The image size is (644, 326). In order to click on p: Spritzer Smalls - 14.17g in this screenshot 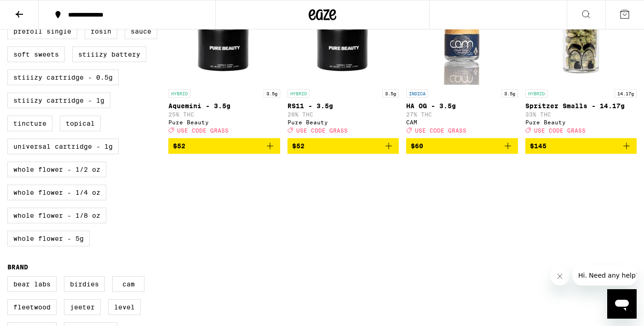, I will do `click(581, 106)`.